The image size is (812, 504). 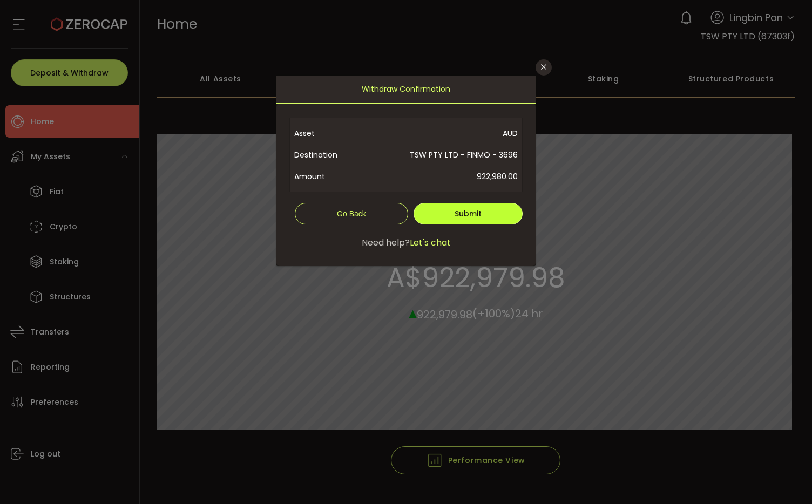 What do you see at coordinates (351, 214) in the screenshot?
I see `button: Go Back` at bounding box center [351, 214].